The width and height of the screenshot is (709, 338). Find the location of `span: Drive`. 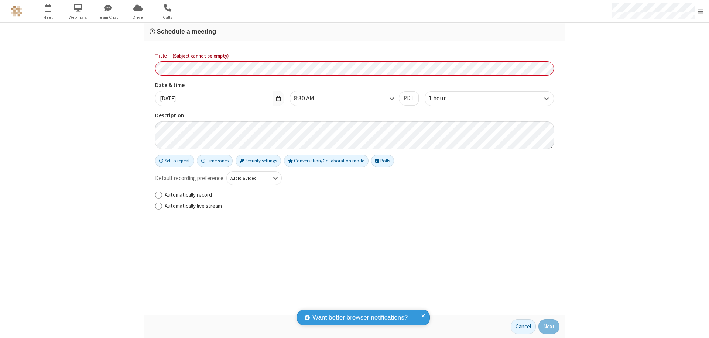

span: Drive is located at coordinates (138, 17).